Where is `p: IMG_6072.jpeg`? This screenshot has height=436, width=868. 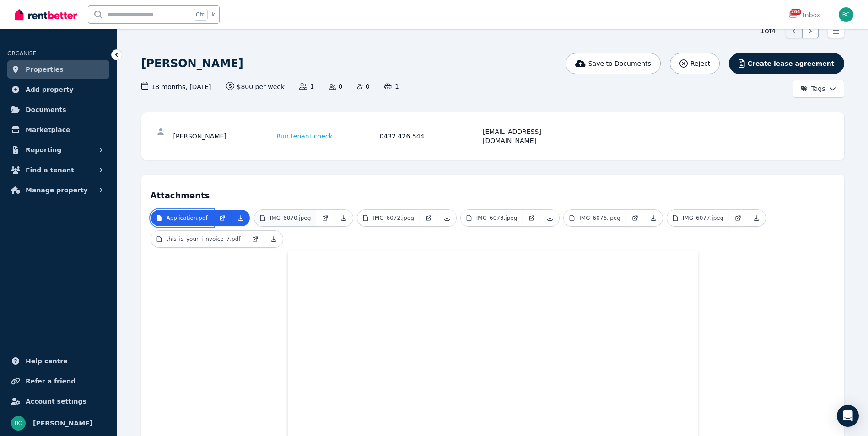
p: IMG_6072.jpeg is located at coordinates (394, 218).